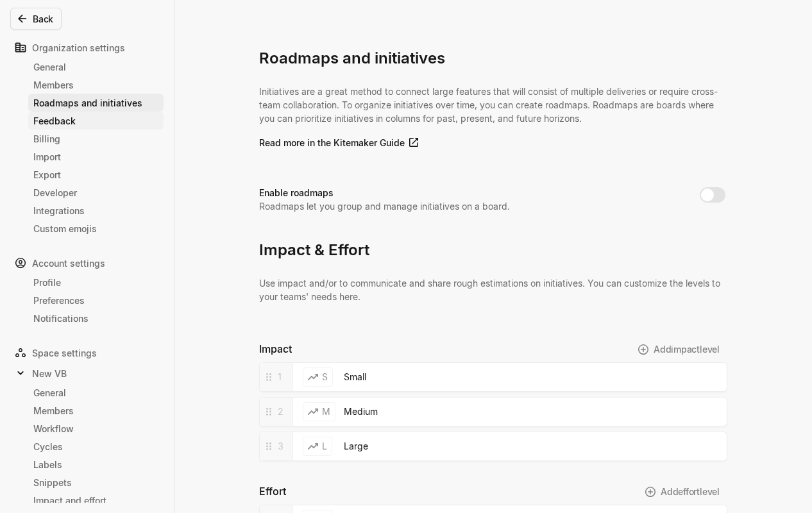  I want to click on div: Space settings, so click(86, 353).